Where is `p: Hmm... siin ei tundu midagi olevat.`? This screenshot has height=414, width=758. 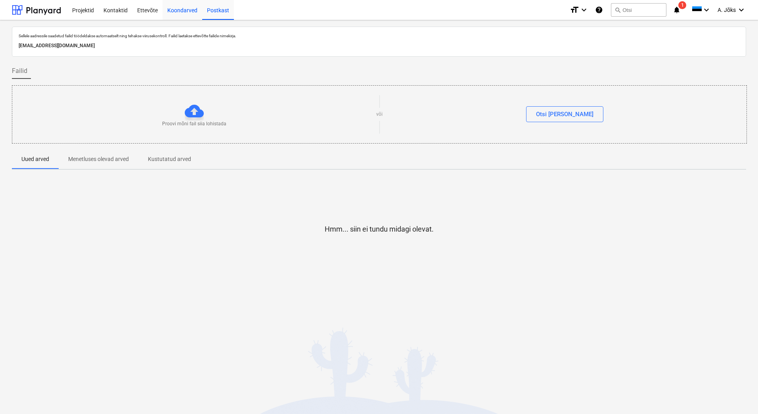
p: Hmm... siin ei tundu midagi olevat. is located at coordinates (379, 229).